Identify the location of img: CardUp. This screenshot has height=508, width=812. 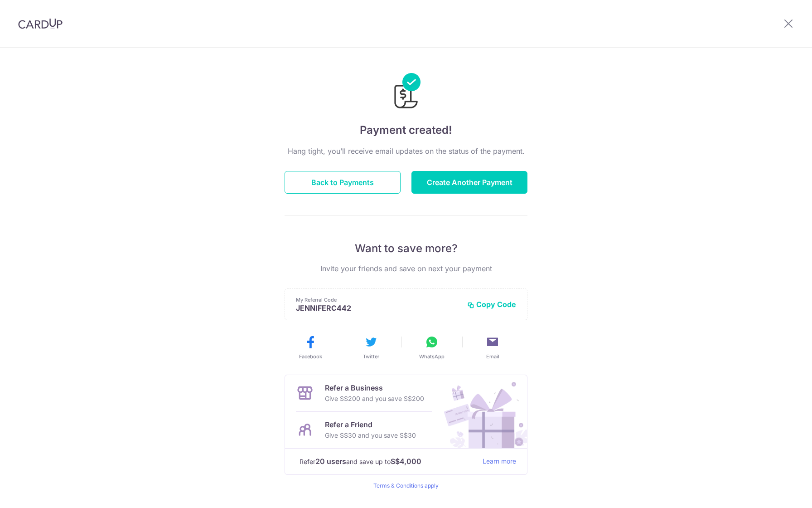
(41, 23).